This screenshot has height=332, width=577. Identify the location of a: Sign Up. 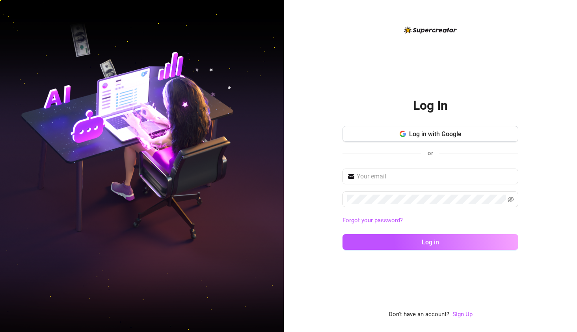
(462, 314).